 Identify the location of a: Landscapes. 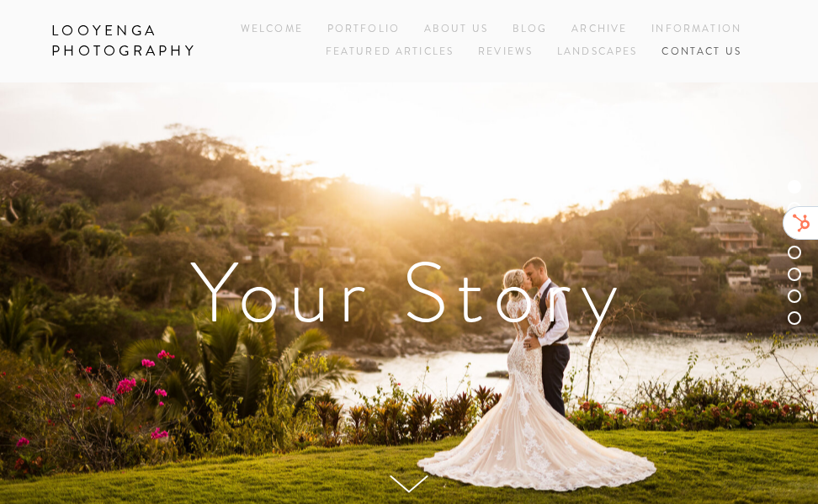
(598, 53).